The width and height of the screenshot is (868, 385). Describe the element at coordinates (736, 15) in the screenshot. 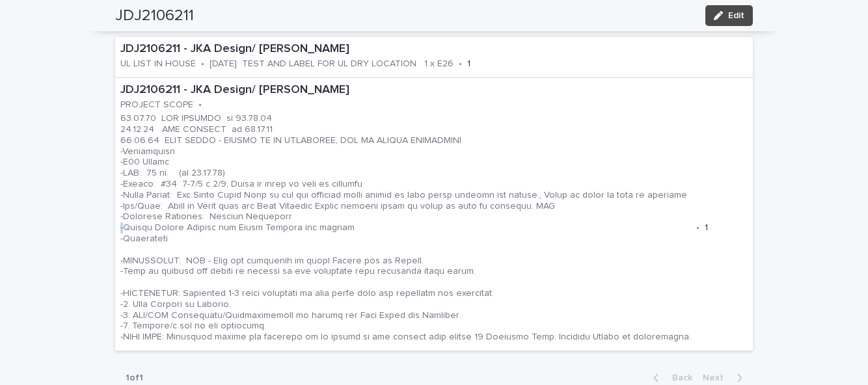

I see `span: Edit` at that location.